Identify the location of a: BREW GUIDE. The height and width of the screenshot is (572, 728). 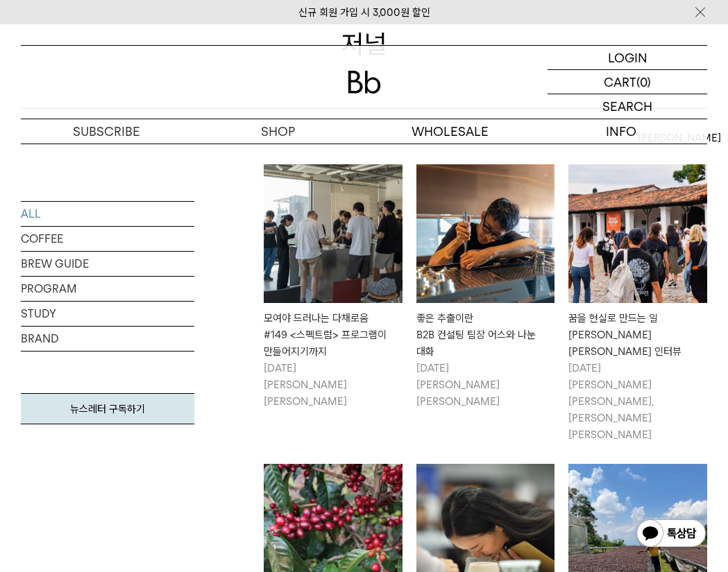
(107, 264).